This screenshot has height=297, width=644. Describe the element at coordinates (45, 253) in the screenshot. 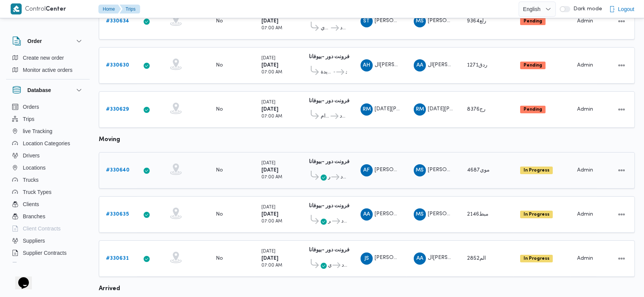

I see `span: Supplier Contracts` at that location.